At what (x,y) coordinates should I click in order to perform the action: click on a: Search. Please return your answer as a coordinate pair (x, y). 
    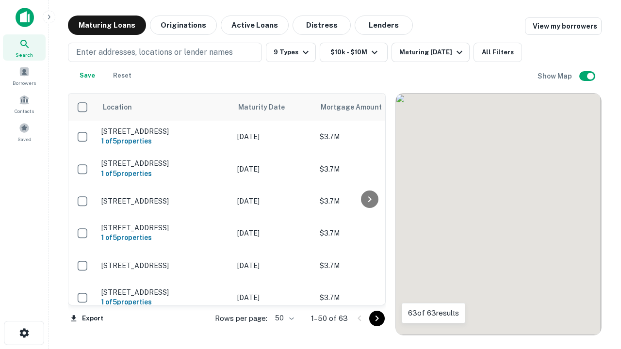
    Looking at the image, I should click on (24, 48).